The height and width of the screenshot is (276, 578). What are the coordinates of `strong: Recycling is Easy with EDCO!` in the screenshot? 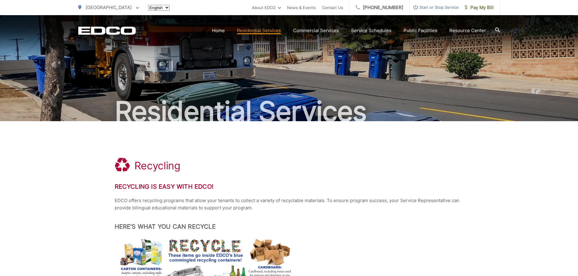 It's located at (164, 187).